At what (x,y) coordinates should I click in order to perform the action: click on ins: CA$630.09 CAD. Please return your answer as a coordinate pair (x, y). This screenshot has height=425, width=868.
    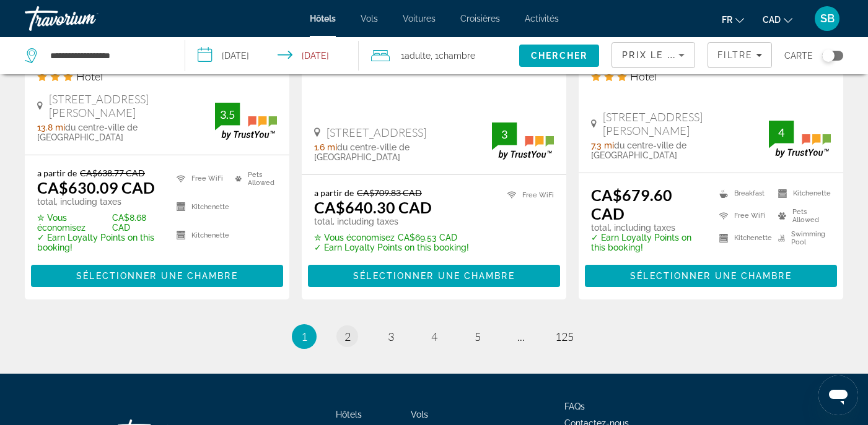
    Looking at the image, I should click on (96, 188).